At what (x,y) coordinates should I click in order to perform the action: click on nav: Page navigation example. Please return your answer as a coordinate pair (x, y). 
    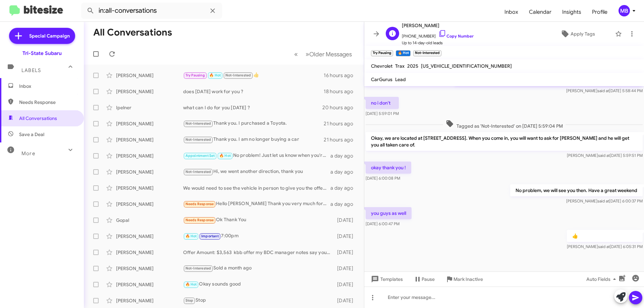
    Looking at the image, I should click on (323, 54).